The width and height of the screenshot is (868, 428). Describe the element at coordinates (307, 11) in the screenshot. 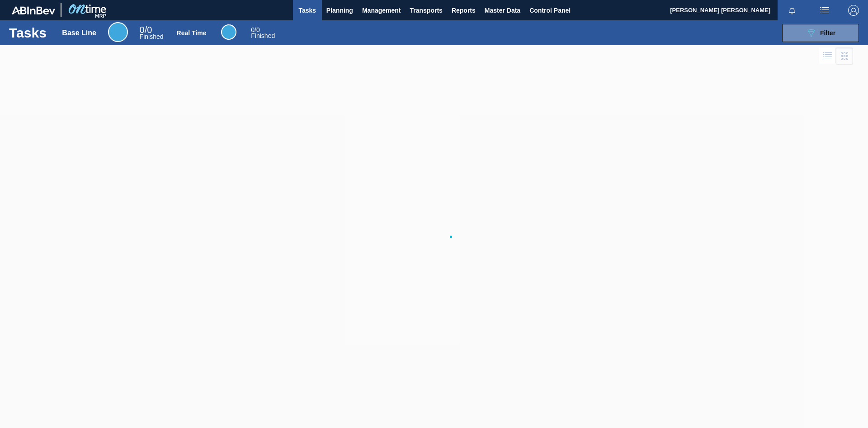

I see `span: Tasks` at that location.